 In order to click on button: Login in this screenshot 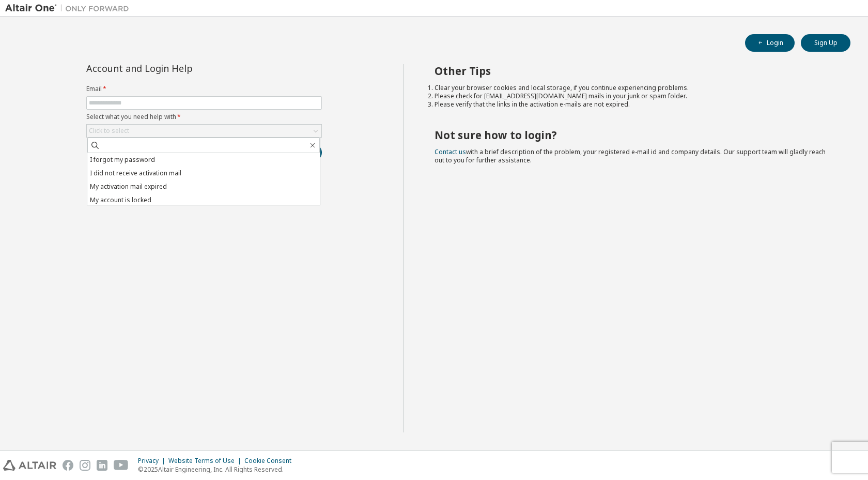, I will do `click(770, 43)`.